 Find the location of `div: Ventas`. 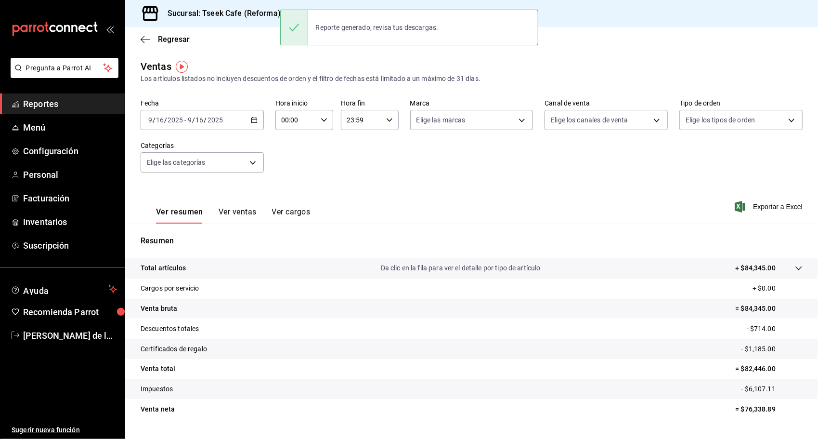

div: Ventas is located at coordinates (156, 66).